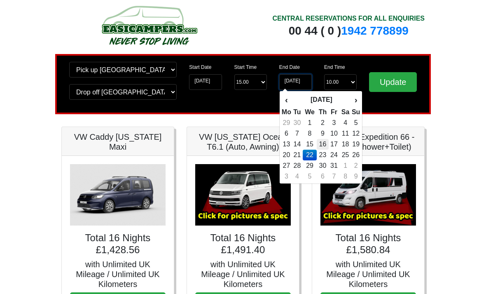 The width and height of the screenshot is (486, 294). Describe the element at coordinates (286, 155) in the screenshot. I see `td: 20` at that location.